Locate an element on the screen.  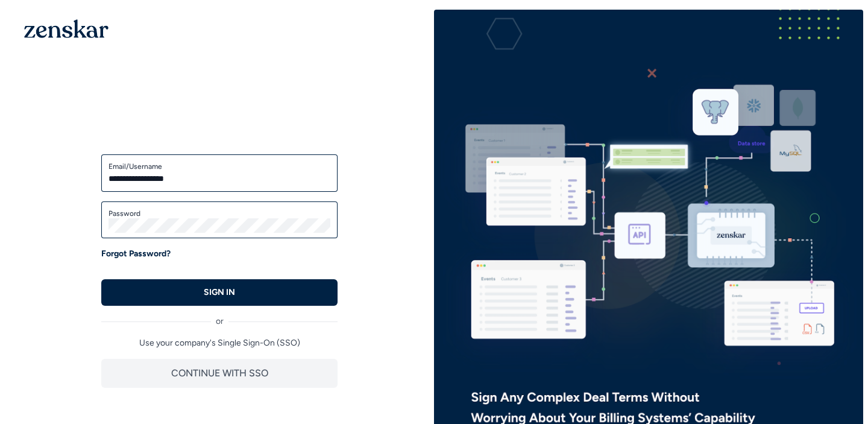
button: SIGN IN is located at coordinates (219, 293).